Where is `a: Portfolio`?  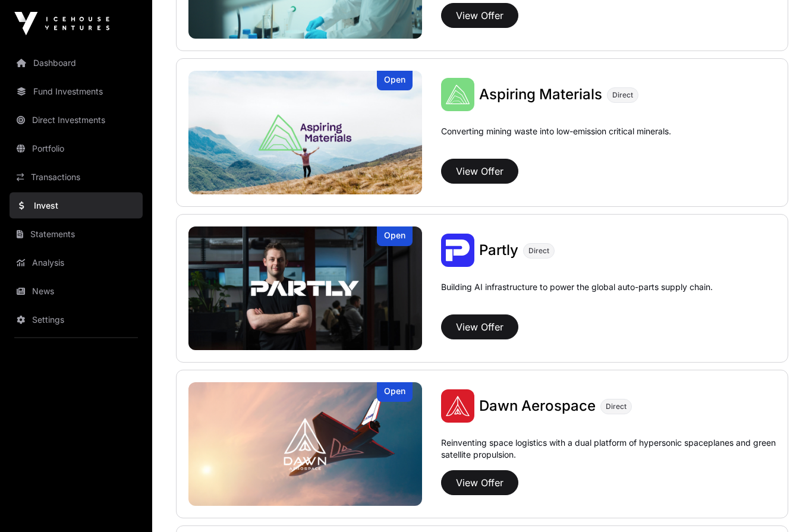
a: Portfolio is located at coordinates (76, 149).